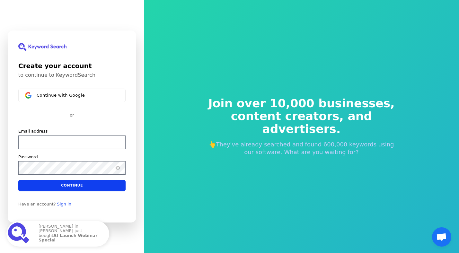 The width and height of the screenshot is (459, 253). What do you see at coordinates (302, 123) in the screenshot?
I see `span: content creators, and advertisers.` at bounding box center [302, 123].